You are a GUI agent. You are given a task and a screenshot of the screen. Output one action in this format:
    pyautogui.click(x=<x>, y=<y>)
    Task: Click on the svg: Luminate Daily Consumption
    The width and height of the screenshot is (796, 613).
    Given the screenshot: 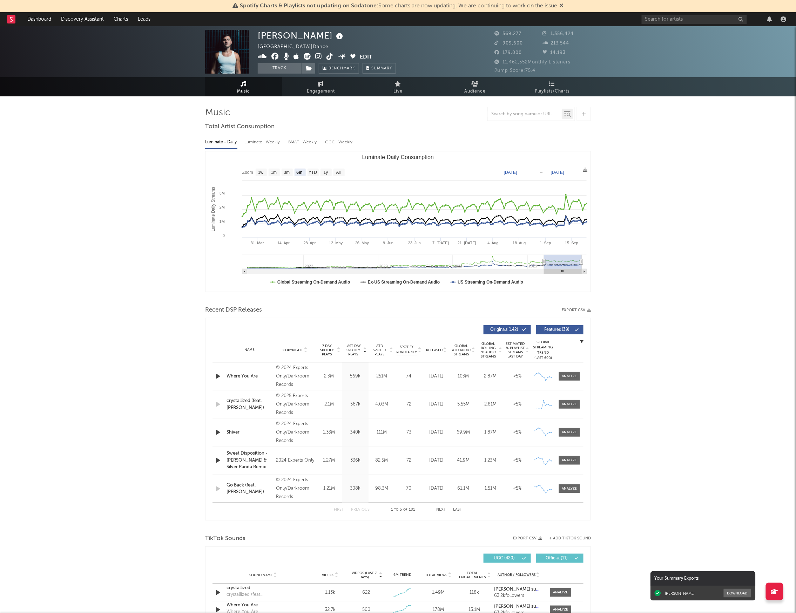 What is the action you would take?
    pyautogui.click(x=397, y=222)
    